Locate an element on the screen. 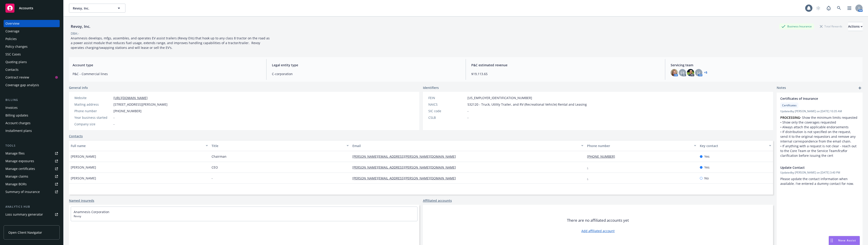  div: Manage BORs is located at coordinates (16, 184).